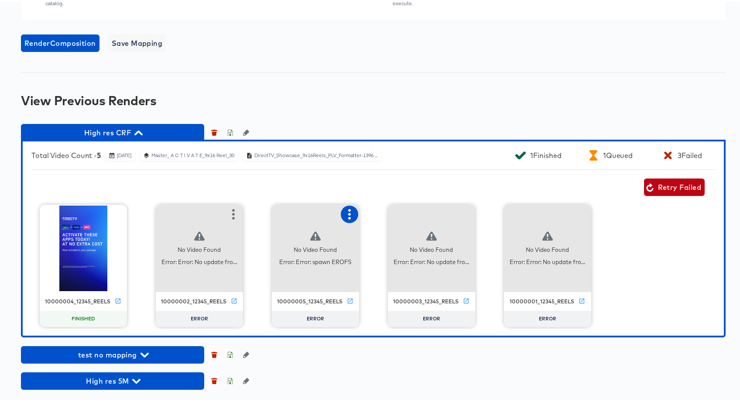 Image resolution: width=740 pixels, height=402 pixels. Describe the element at coordinates (99, 154) in the screenshot. I see `b: 5` at that location.